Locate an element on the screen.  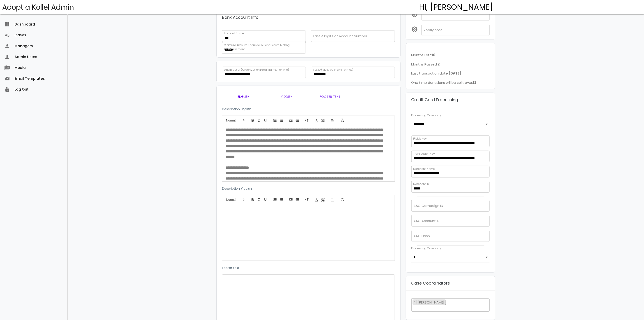
p: Case Coordinators is located at coordinates (431, 283).